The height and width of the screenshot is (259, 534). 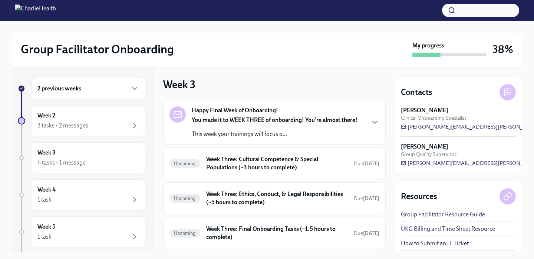 What do you see at coordinates (59, 89) in the screenshot?
I see `h6: 2 previous weeks` at bounding box center [59, 89].